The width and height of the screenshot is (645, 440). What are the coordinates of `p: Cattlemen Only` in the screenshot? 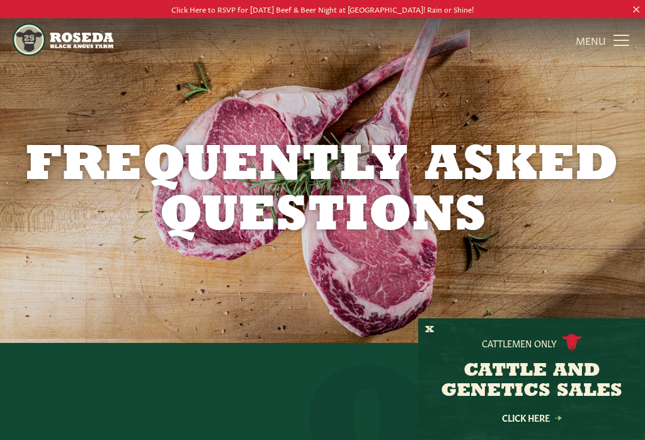 It's located at (519, 343).